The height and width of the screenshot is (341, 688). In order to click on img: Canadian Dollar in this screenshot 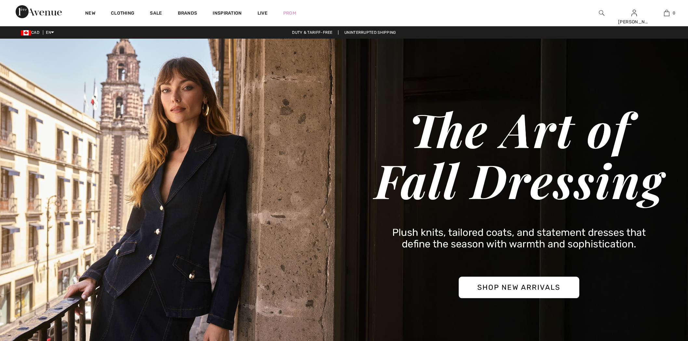, I will do `click(26, 33)`.